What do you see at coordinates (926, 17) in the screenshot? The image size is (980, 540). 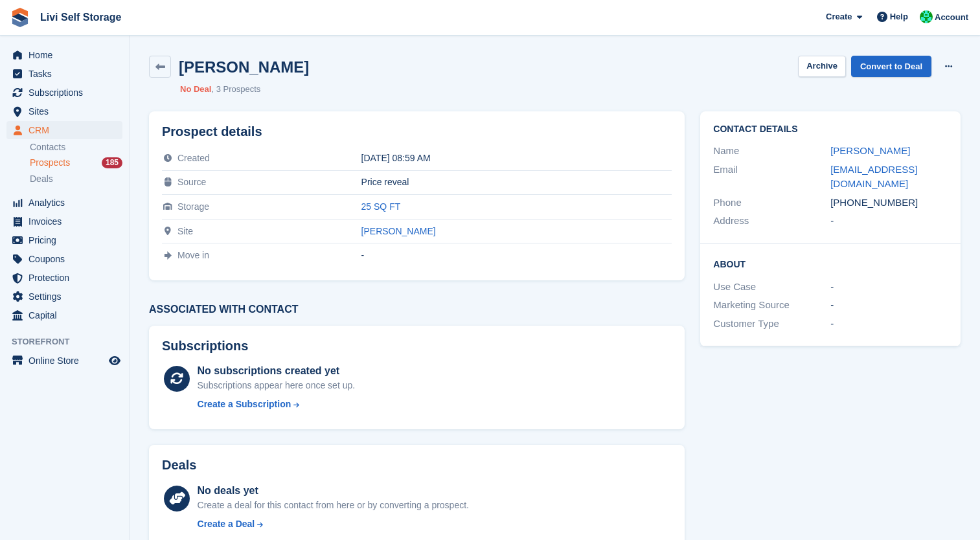 I see `img: Joe Robertson` at bounding box center [926, 17].